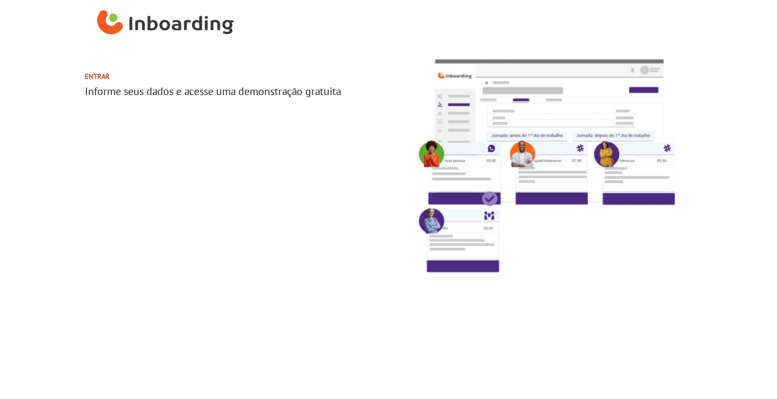 The width and height of the screenshot is (777, 399). I want to click on h2: Entrar, so click(235, 76).